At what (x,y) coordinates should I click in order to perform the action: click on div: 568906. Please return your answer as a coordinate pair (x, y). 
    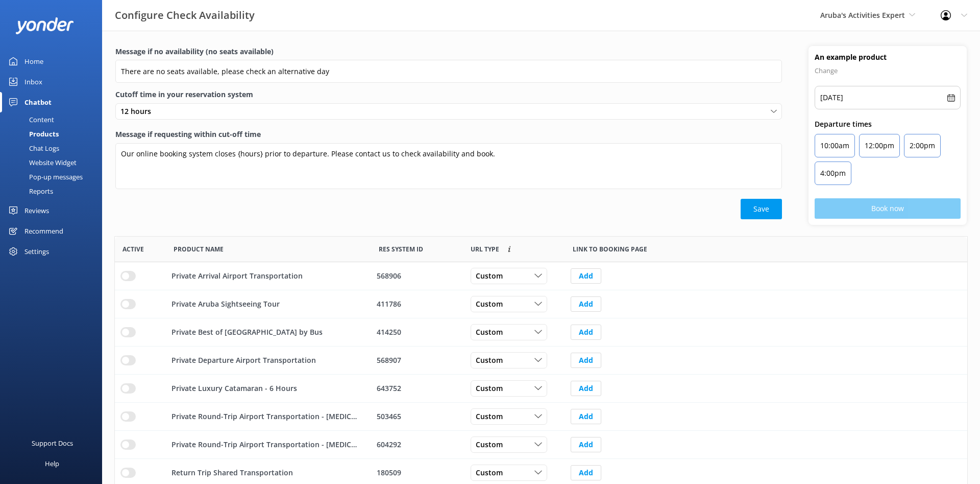
    Looking at the image, I should click on (417, 276).